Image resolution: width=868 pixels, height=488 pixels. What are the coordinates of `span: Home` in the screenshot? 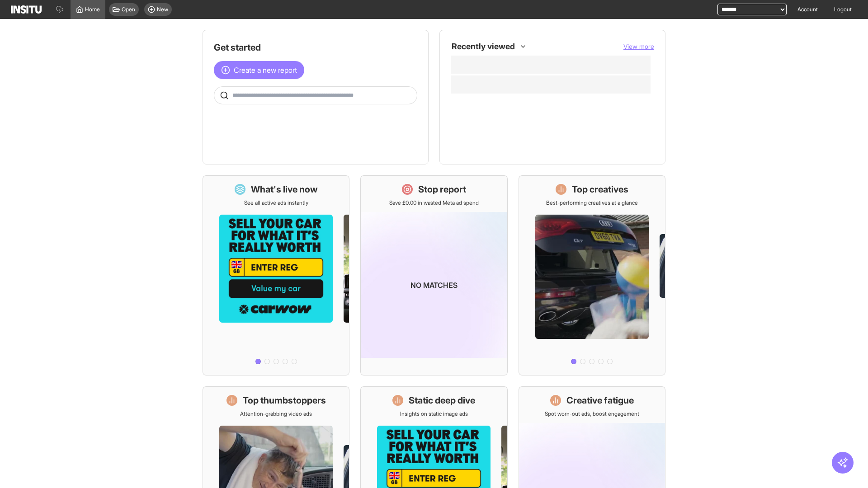 It's located at (92, 10).